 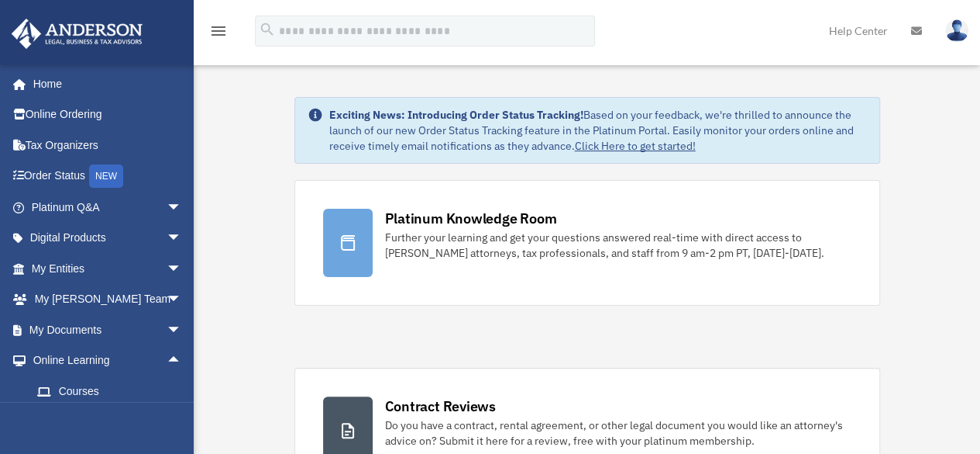 I want to click on strong: Exciting News: Introducing Order Status Tracking!, so click(x=456, y=115).